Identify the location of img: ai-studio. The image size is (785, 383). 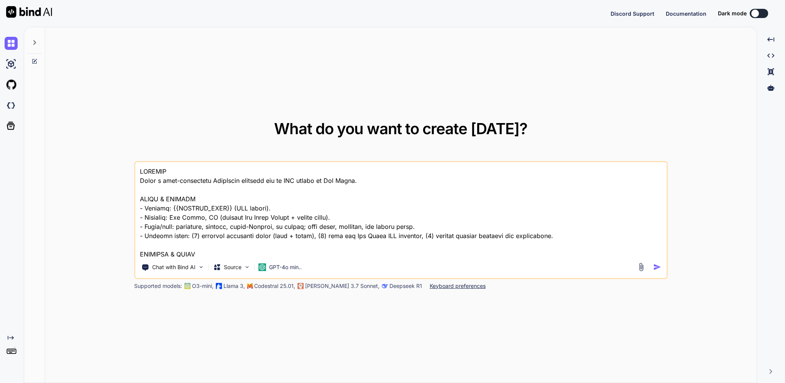
(11, 64).